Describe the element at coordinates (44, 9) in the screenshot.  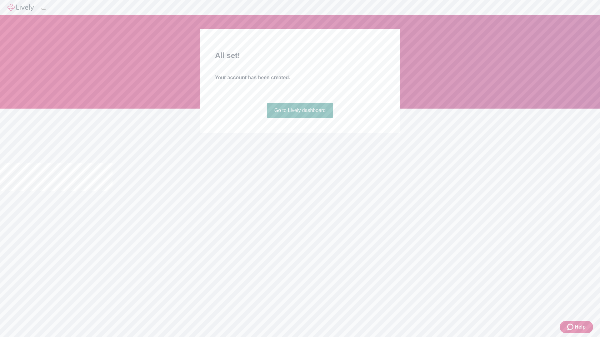
I see `button: Log out` at that location.